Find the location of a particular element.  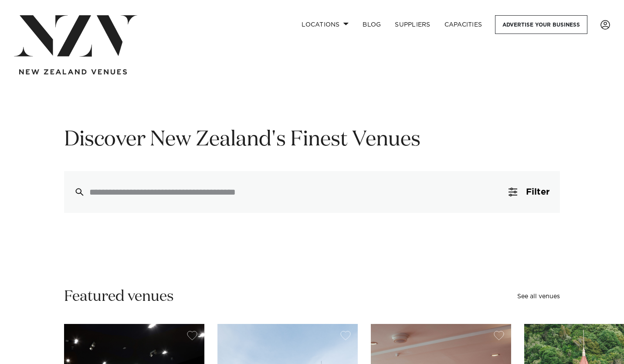

button: Filter is located at coordinates (529, 192).